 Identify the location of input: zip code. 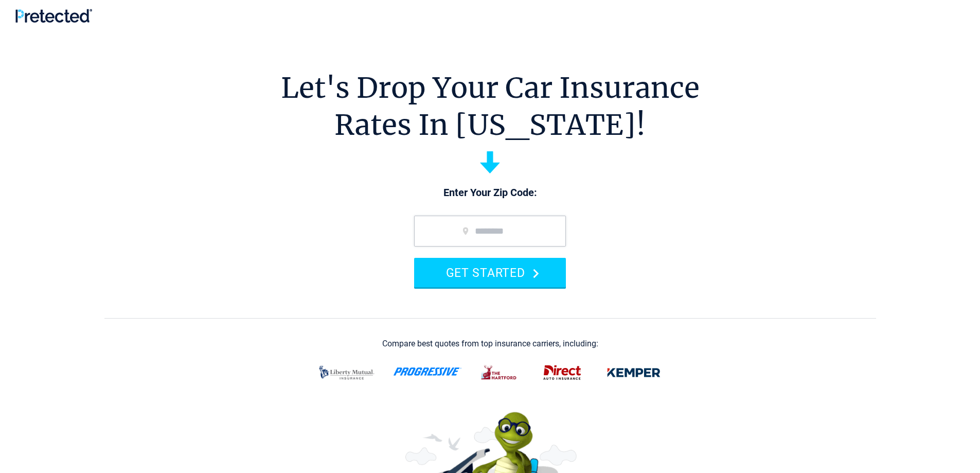
(490, 231).